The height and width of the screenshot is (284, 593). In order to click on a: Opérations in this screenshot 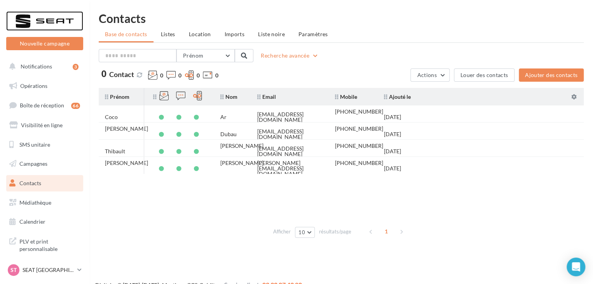, I will do `click(45, 86)`.